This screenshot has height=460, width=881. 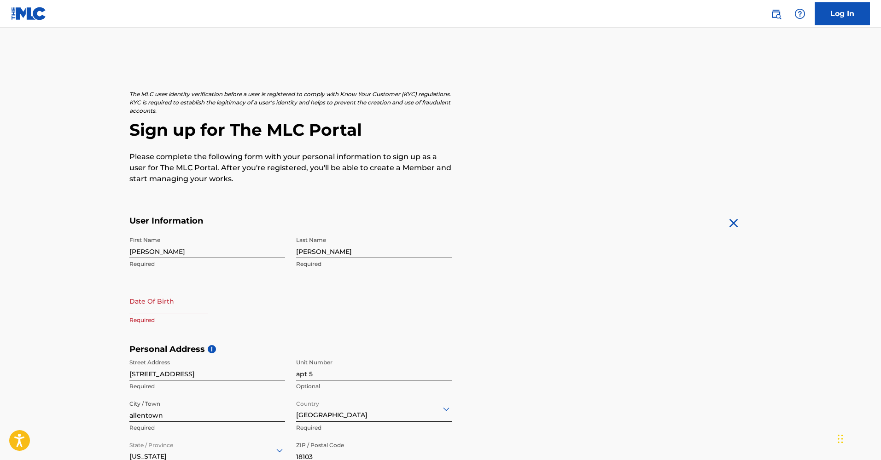 I want to click on div: Drag, so click(x=840, y=439).